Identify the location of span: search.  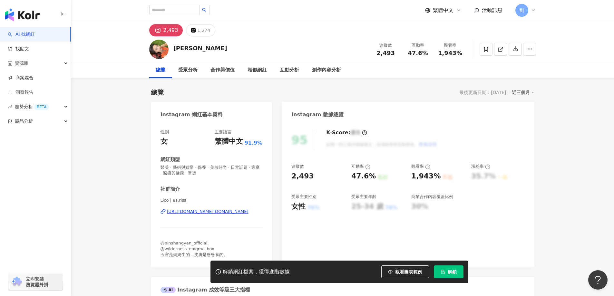
(204, 10).